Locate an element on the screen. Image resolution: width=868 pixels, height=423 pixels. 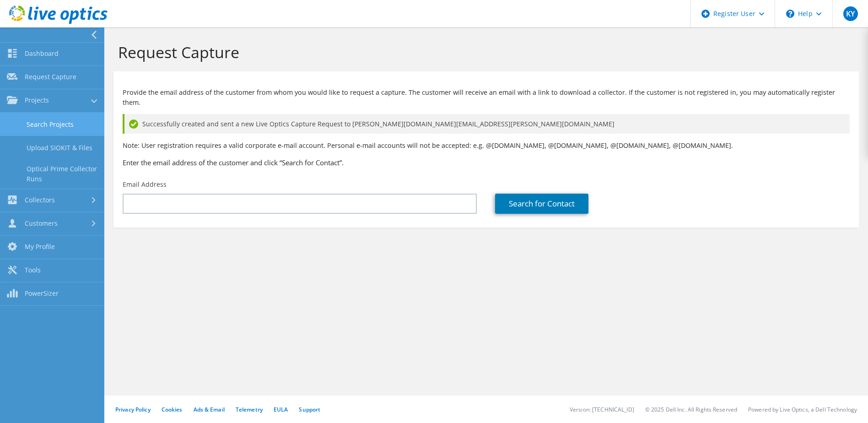
a: Privacy Policy is located at coordinates (133, 410).